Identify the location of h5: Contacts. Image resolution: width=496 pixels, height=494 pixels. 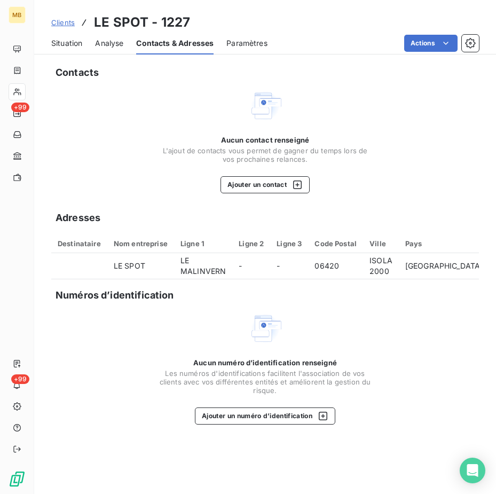
(77, 73).